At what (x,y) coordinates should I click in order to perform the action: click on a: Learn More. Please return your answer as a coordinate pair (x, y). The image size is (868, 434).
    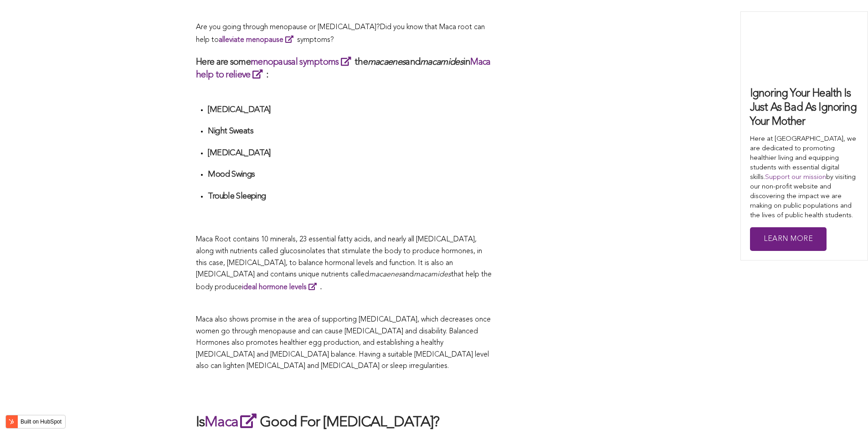
    Looking at the image, I should click on (788, 239).